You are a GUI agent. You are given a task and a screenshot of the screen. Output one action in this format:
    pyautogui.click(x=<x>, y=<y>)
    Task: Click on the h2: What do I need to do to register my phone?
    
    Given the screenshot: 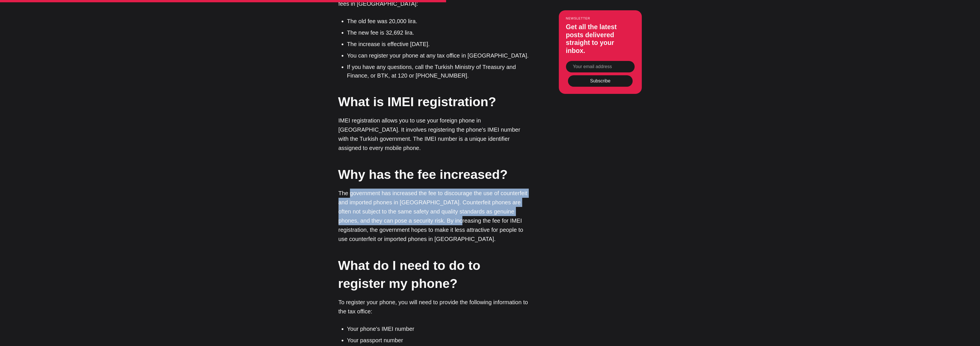 What is the action you would take?
    pyautogui.click(x=434, y=274)
    